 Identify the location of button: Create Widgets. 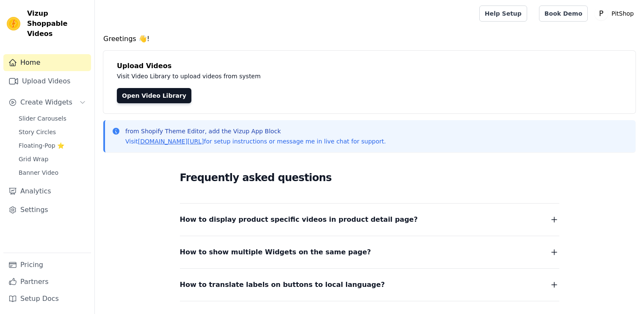
(47, 102).